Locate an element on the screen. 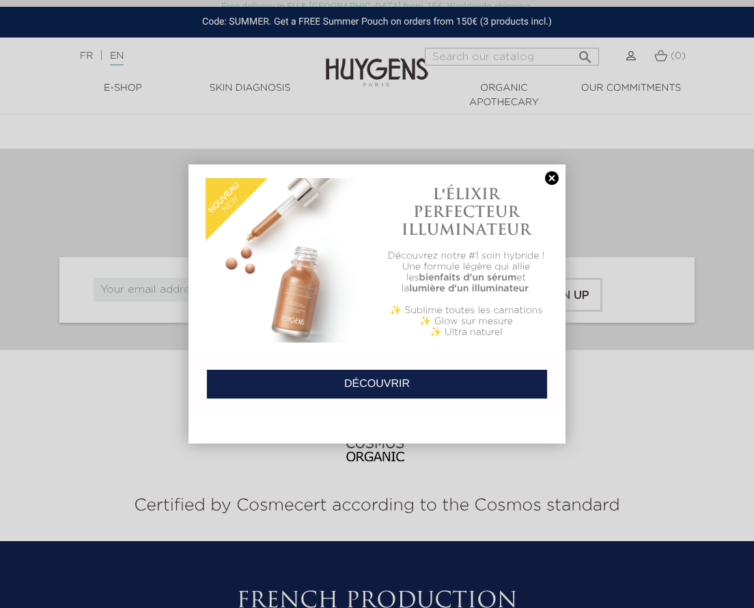 Image resolution: width=754 pixels, height=608 pixels. p: ✨ Sublime toutes les carnations is located at coordinates (466, 311).